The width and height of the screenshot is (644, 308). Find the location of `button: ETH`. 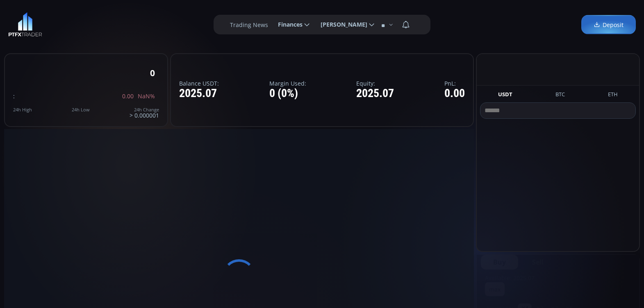

button: ETH is located at coordinates (613, 95).